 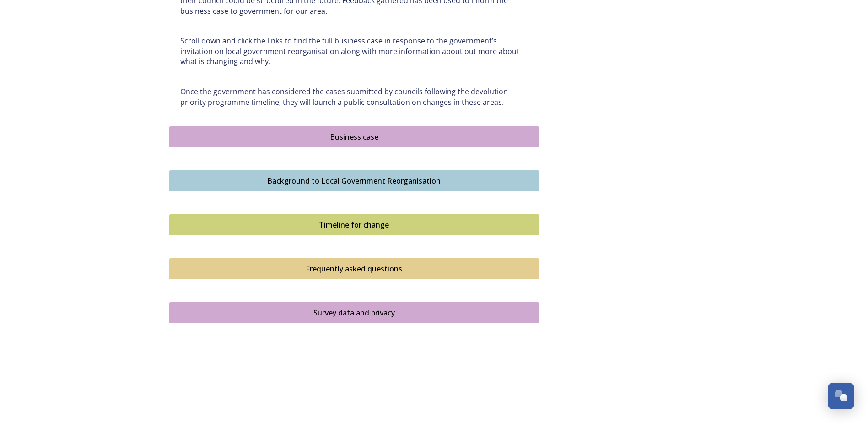 I want to click on div: Background to Local Government Reorganisation, so click(x=354, y=181).